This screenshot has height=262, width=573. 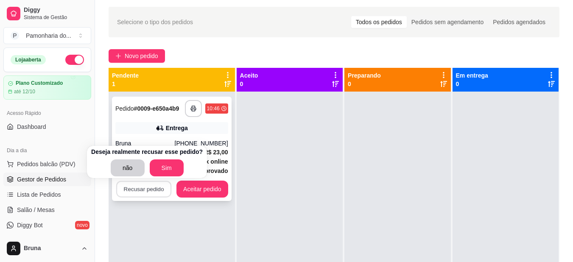 What do you see at coordinates (15, 36) in the screenshot?
I see `span: P` at bounding box center [15, 36].